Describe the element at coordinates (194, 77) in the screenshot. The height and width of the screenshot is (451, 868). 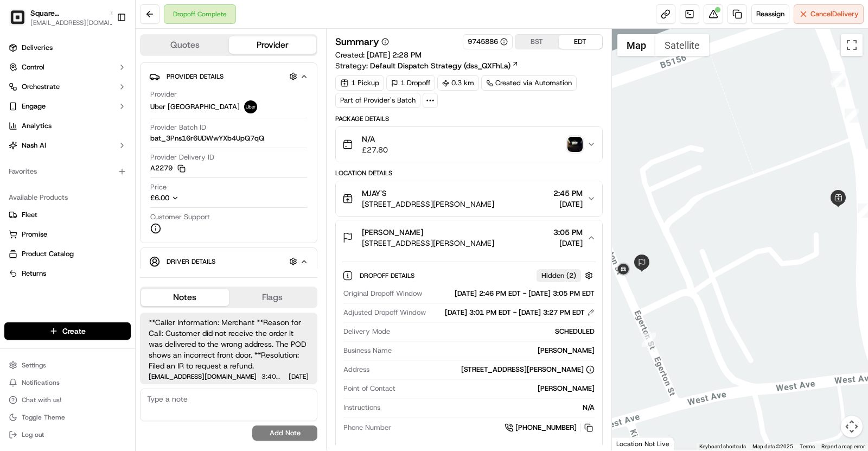
I see `span: Provider Details` at that location.